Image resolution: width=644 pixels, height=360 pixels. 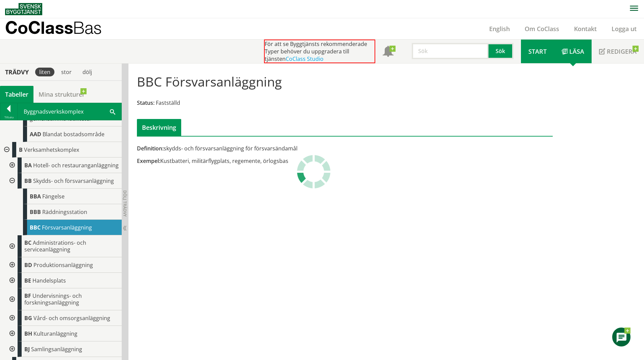 What do you see at coordinates (28, 334) in the screenshot?
I see `span: BH` at bounding box center [28, 334].